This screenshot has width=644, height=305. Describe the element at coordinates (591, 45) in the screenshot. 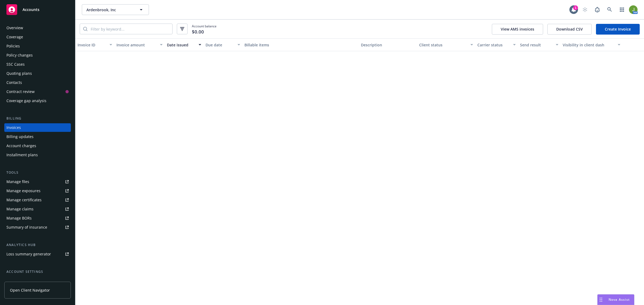

I see `button: Visibility in client dash` at that location.